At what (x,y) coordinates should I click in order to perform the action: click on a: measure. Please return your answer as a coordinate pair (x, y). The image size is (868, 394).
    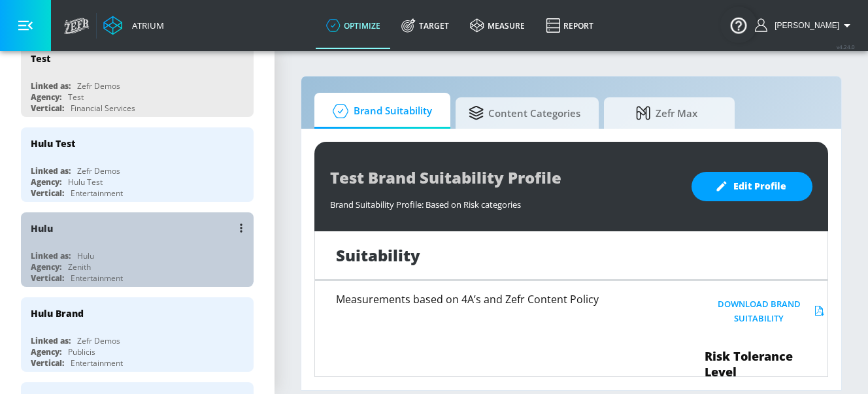
    Looking at the image, I should click on (497, 25).